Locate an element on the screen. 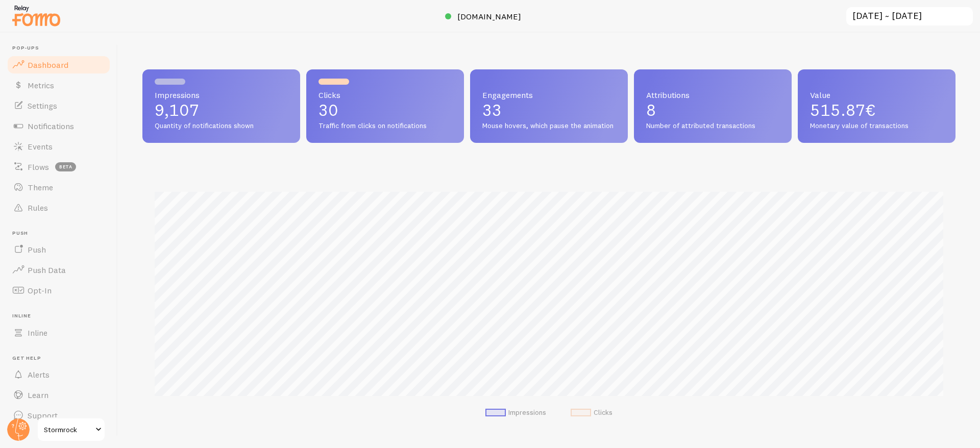 Image resolution: width=980 pixels, height=448 pixels. span: Rules is located at coordinates (38, 208).